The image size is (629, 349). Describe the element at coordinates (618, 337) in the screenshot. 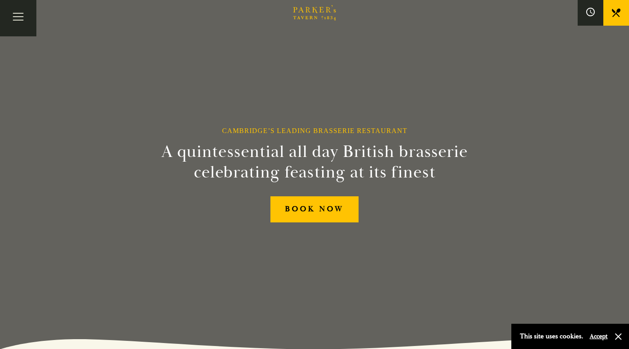

I see `button: Close and accept` at that location.